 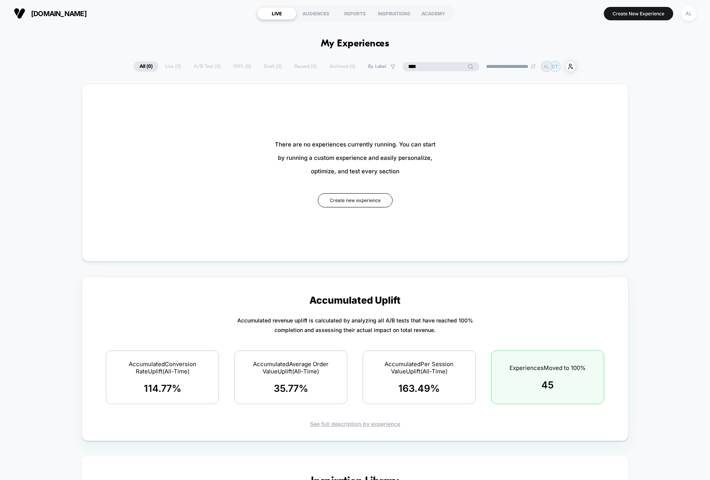 I want to click on span: Accumulated Per Session Value Uplift (All-Time), so click(x=419, y=368).